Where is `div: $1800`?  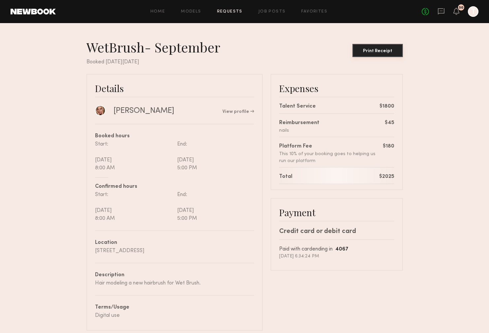
div: $1800 is located at coordinates (387, 107).